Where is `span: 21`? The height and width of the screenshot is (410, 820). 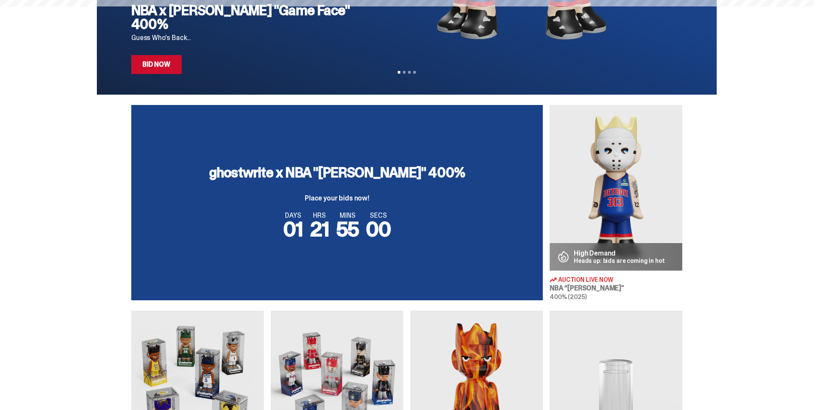
span: 21 is located at coordinates (319, 229).